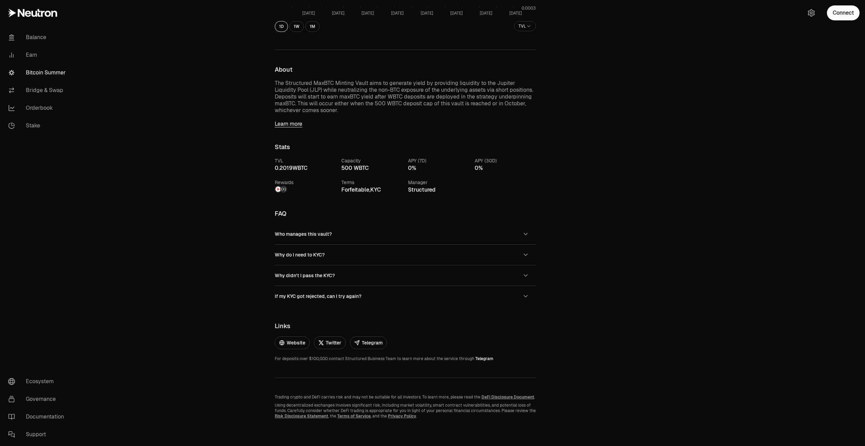 This screenshot has width=865, height=446. Describe the element at coordinates (405, 255) in the screenshot. I see `button: Why do I need to KYC?` at that location.